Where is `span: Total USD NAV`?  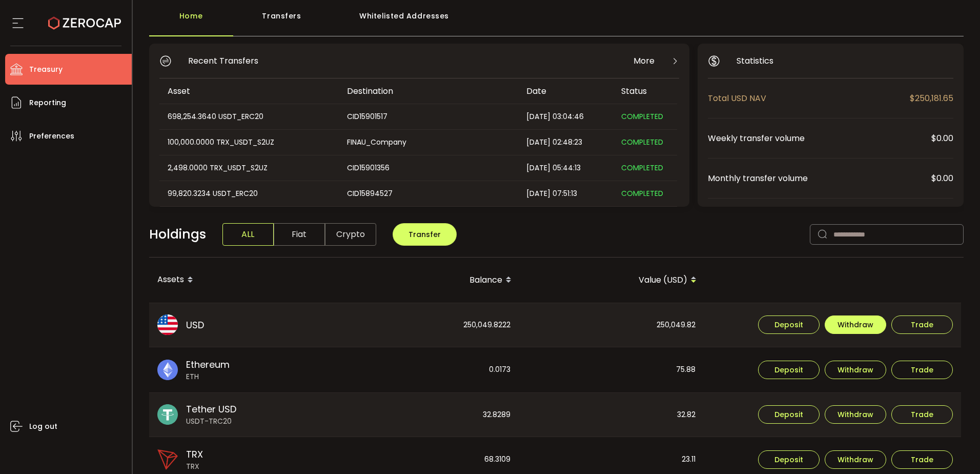 span: Total USD NAV is located at coordinates (809, 98).